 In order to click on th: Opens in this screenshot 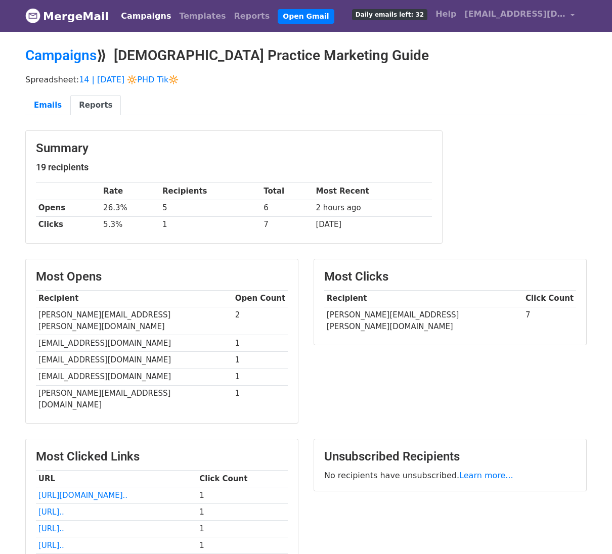, I will do `click(68, 208)`.